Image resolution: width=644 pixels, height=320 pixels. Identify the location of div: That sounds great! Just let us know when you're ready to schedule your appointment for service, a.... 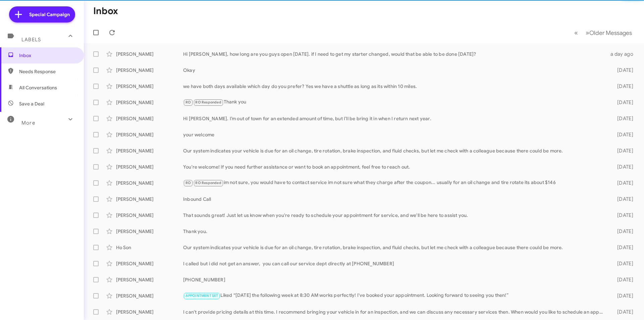
(395, 215).